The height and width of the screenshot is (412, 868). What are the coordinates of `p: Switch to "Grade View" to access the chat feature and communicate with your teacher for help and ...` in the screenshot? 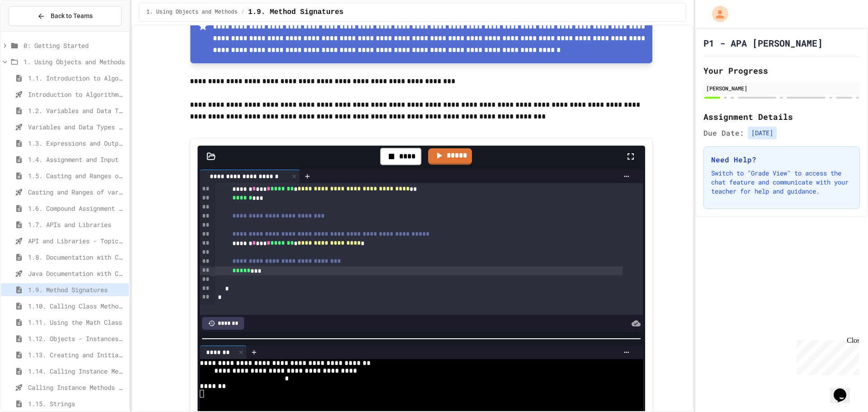 It's located at (782, 182).